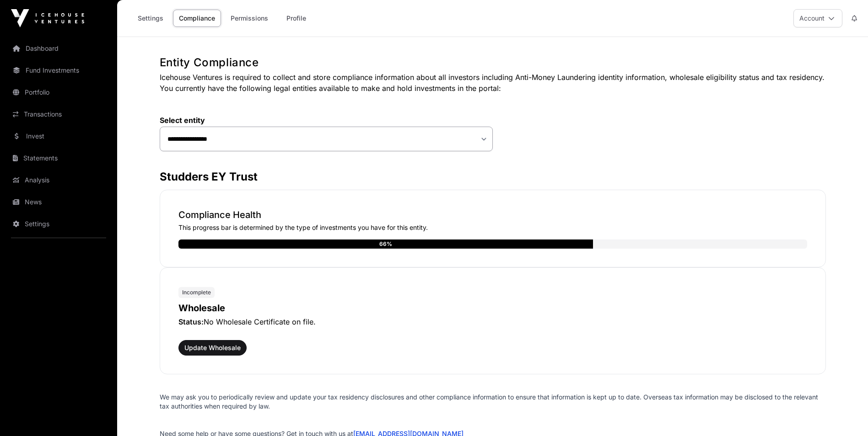 This screenshot has width=868, height=436. What do you see at coordinates (58, 49) in the screenshot?
I see `a: Dashboard` at bounding box center [58, 49].